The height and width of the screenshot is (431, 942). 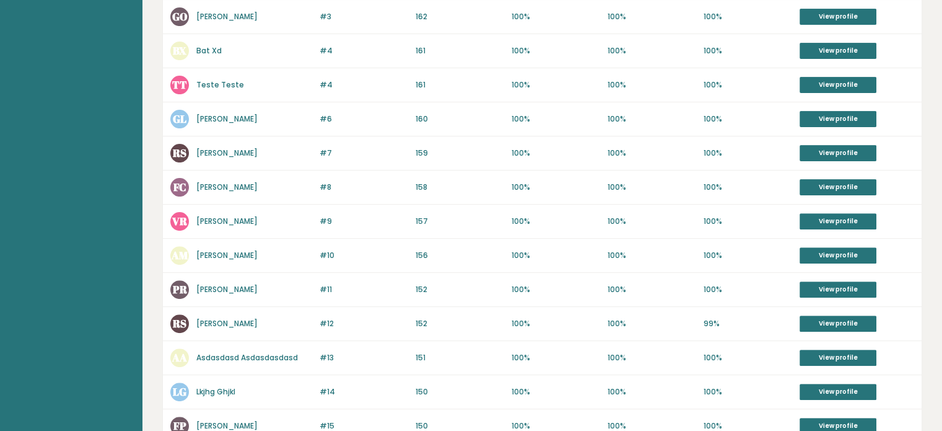 I want to click on a: Bat Xd, so click(x=209, y=50).